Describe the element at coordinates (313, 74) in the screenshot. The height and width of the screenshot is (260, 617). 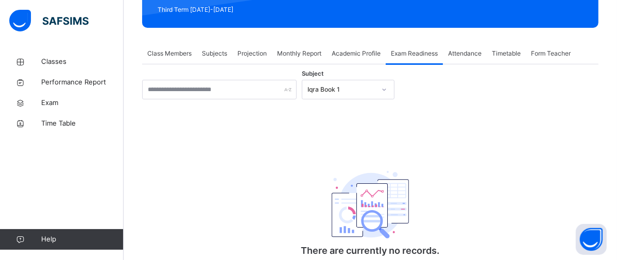
I see `span: Subject` at that location.